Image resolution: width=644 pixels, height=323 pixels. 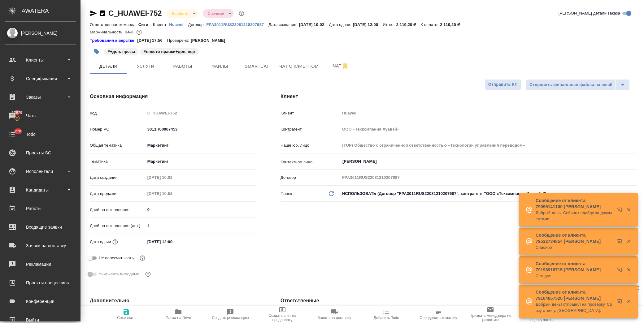 I want to click on p: Спасибо, so click(x=574, y=247).